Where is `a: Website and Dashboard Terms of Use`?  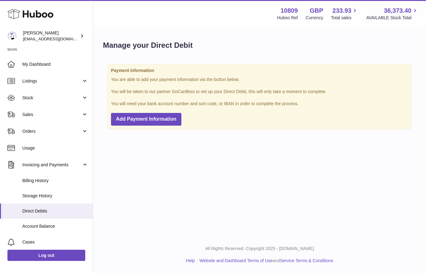
a: Website and Dashboard Terms of Use is located at coordinates (236, 261).